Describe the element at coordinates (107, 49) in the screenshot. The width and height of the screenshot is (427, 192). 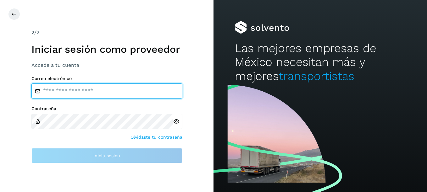
I see `h1: Iniciar sesión como proveedor` at that location.